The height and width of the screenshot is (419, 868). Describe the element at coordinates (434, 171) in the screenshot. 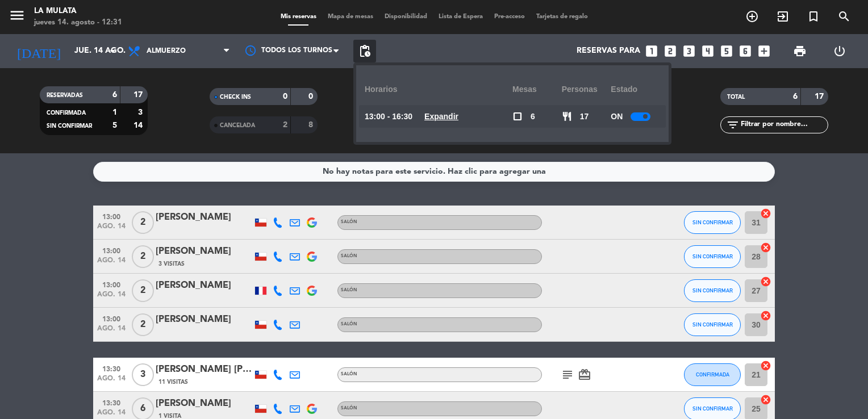

I see `div: No hay notas para este servicio. Haz clic para agregar una` at that location.